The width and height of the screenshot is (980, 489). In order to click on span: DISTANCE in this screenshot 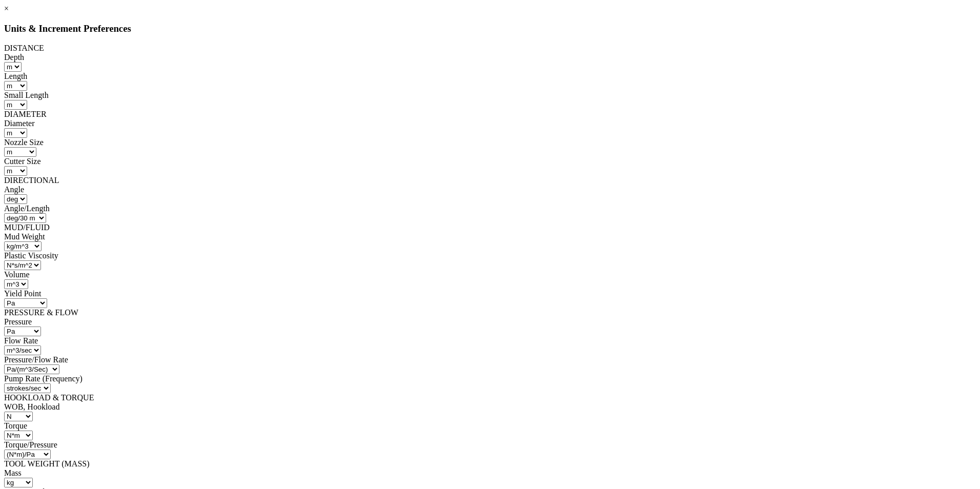, I will do `click(24, 48)`.